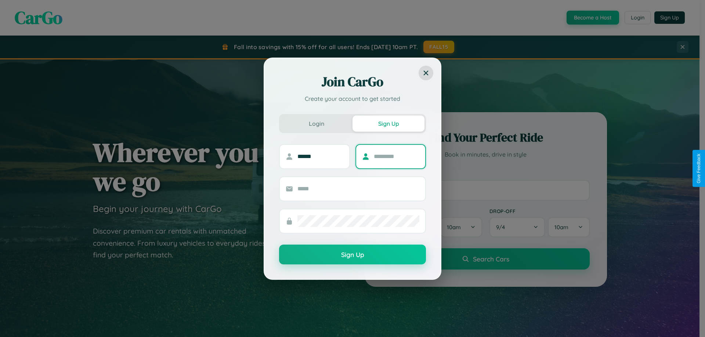 This screenshot has height=337, width=705. What do you see at coordinates (352, 99) in the screenshot?
I see `p: Create your account to get started` at bounding box center [352, 99].